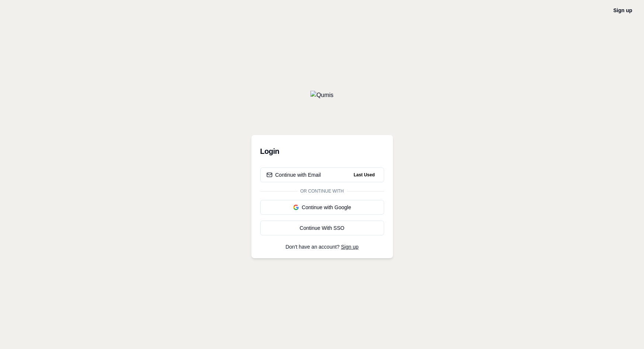 This screenshot has height=349, width=644. What do you see at coordinates (364, 174) in the screenshot?
I see `span: Last Used` at bounding box center [364, 174].